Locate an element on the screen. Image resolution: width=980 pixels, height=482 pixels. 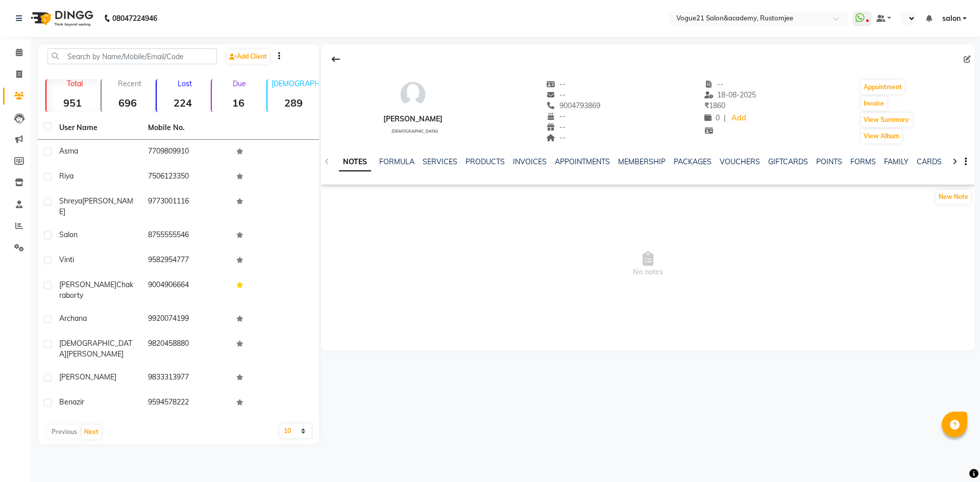
strong: 696 is located at coordinates (128, 102).